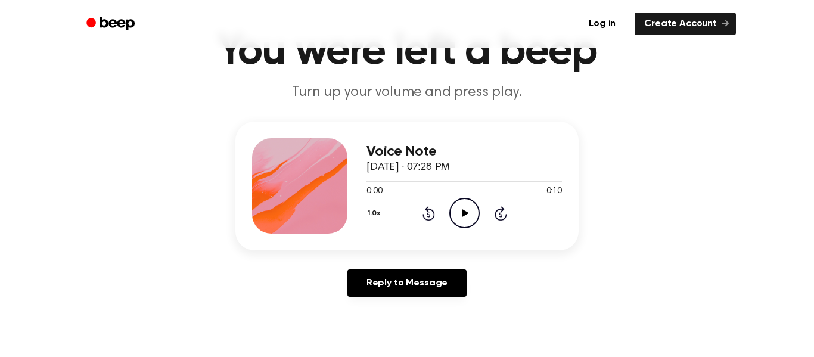 The width and height of the screenshot is (814, 357). What do you see at coordinates (685, 24) in the screenshot?
I see `a: Create Account` at bounding box center [685, 24].